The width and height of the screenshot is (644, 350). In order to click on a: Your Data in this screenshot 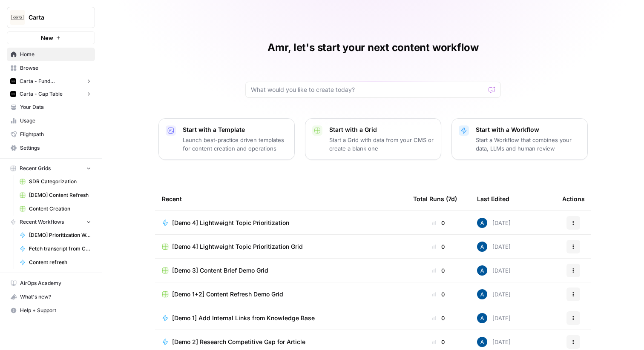, I will do `click(51, 108)`.